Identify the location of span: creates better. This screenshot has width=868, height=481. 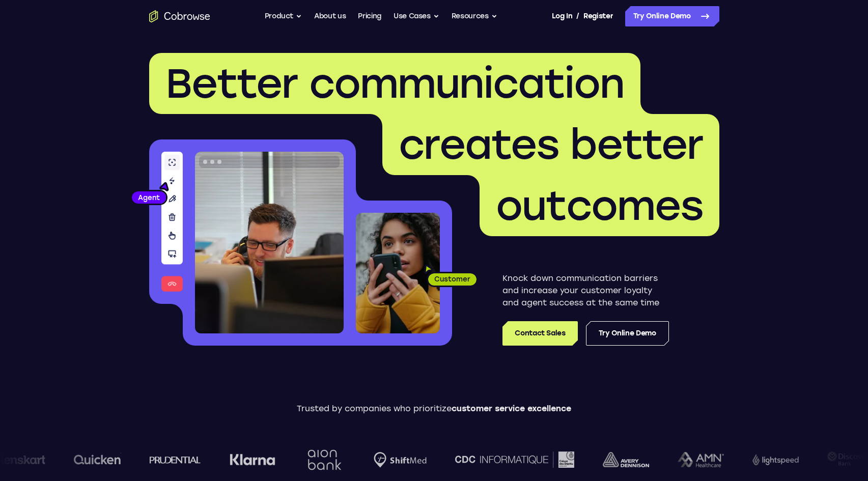
(551, 145).